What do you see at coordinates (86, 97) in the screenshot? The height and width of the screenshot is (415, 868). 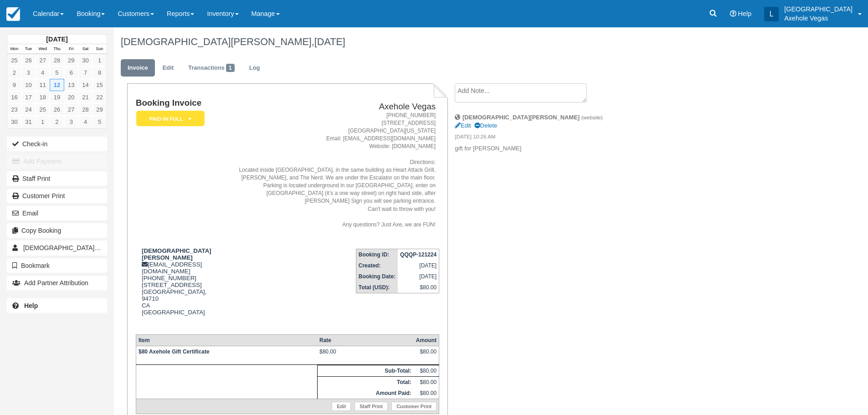 I see `a: 21` at bounding box center [86, 97].